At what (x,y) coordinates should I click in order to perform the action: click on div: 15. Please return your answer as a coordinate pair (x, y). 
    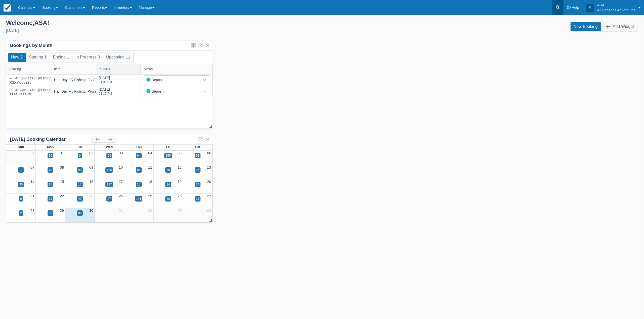
    Looking at the image, I should click on (139, 184).